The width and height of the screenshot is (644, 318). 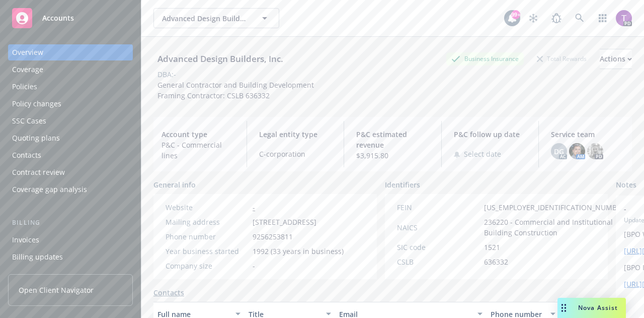 I want to click on div: 99+, so click(x=516, y=15).